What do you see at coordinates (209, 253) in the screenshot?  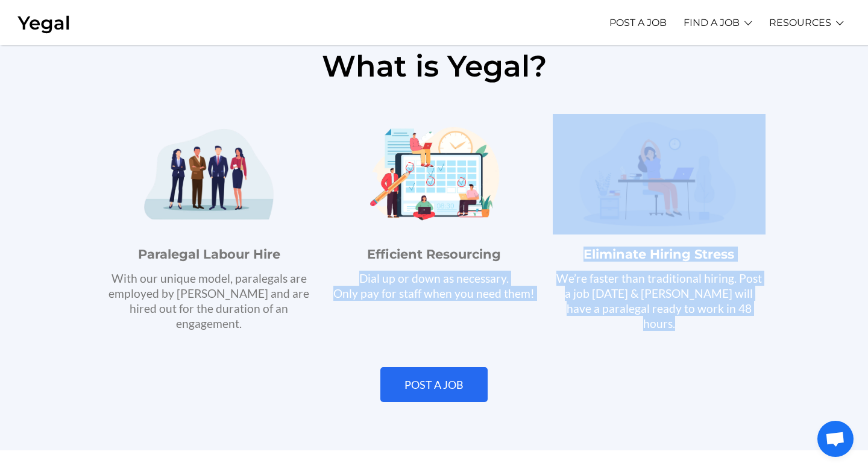 I see `h4: Paralegal Labour Hire` at bounding box center [209, 253].